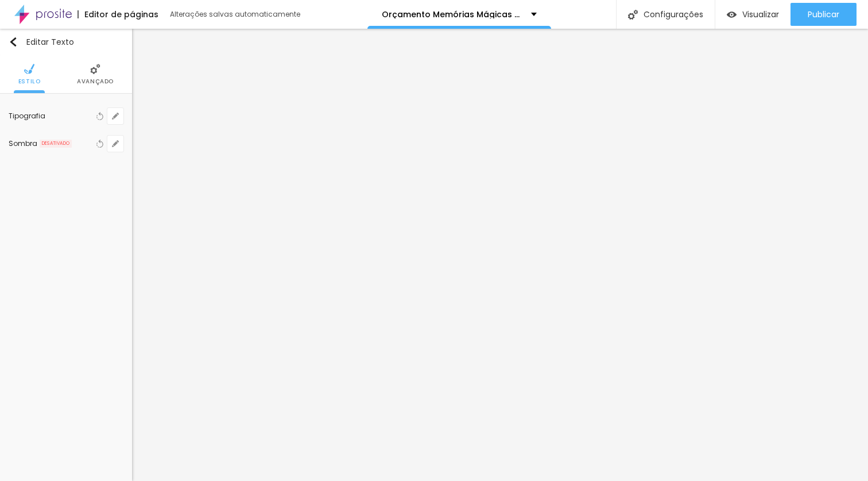  Describe the element at coordinates (56, 144) in the screenshot. I see `span: DESATIVADO` at that location.